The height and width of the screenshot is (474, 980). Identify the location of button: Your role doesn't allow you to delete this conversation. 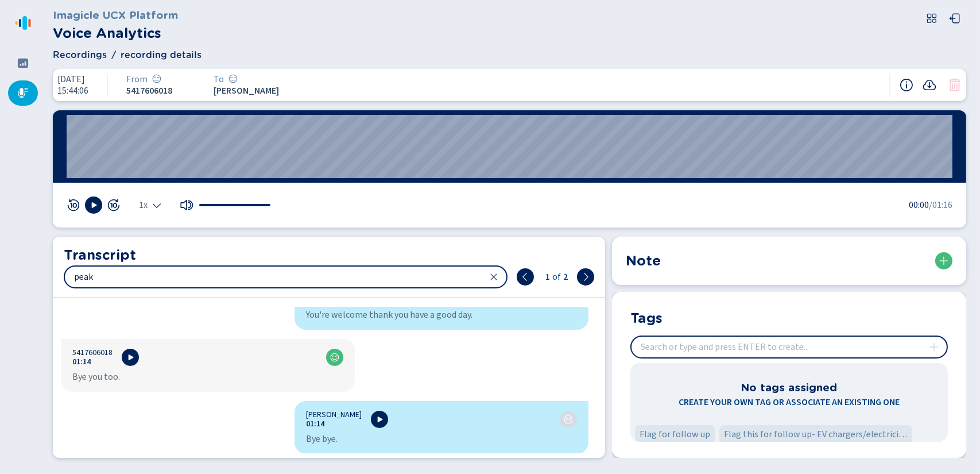
(956, 85).